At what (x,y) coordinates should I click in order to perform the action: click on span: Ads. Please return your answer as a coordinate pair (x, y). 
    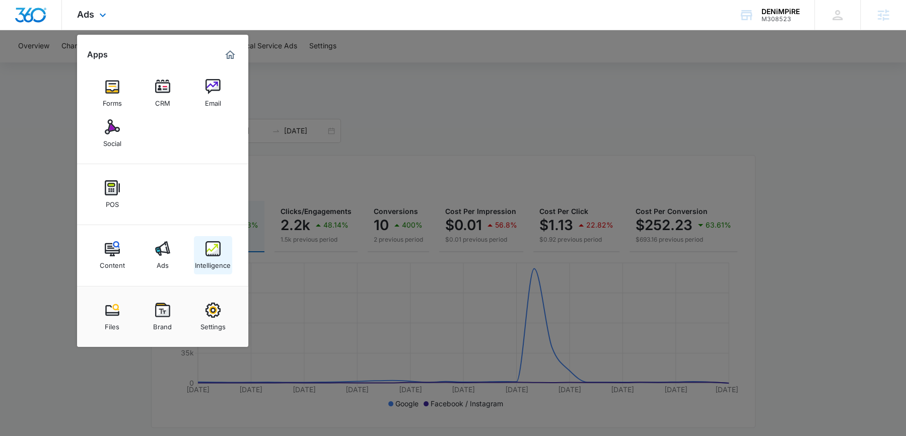
    Looking at the image, I should click on (86, 14).